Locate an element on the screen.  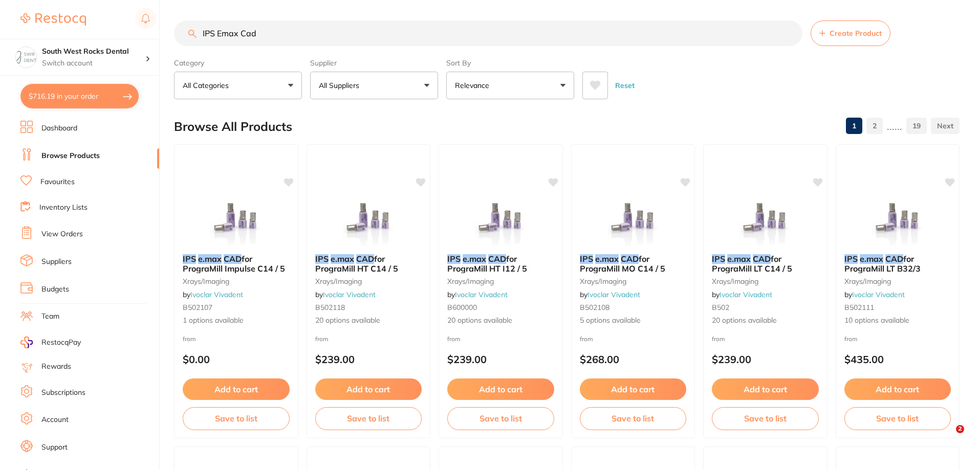
input: Search Products is located at coordinates (488, 33).